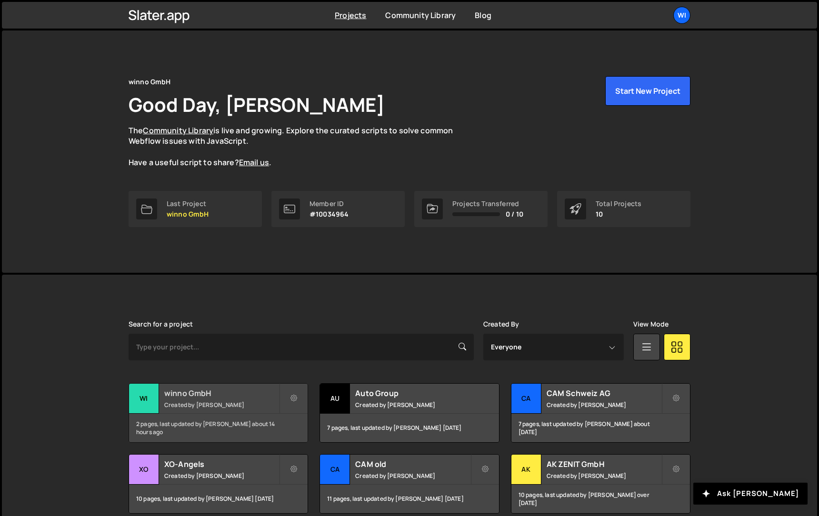 The height and width of the screenshot is (516, 819). Describe the element at coordinates (149, 82) in the screenshot. I see `div: winno GmbH` at that location.